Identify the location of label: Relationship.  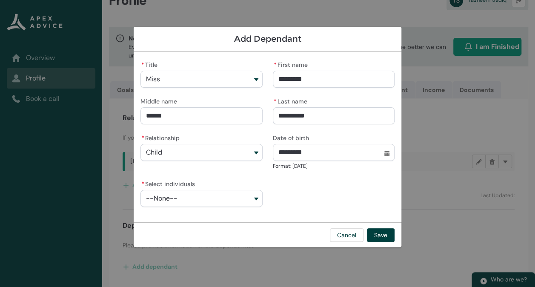
(162, 137).